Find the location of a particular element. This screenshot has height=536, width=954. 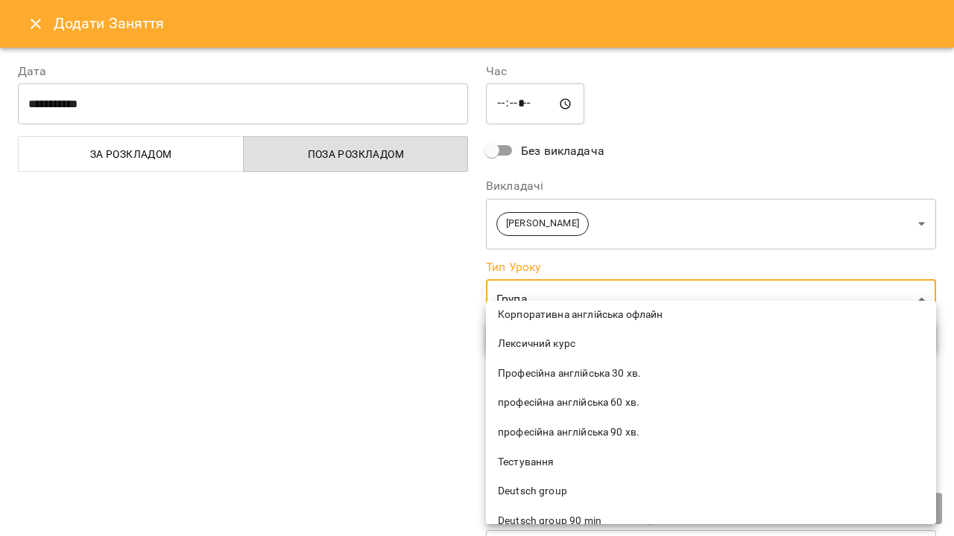

span: Тестування is located at coordinates (711, 463).